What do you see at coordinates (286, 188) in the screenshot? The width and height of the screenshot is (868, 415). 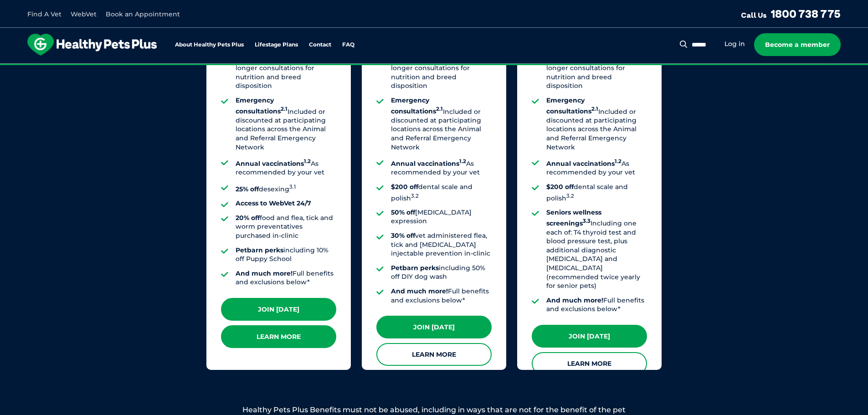 I see `li: desexing` at bounding box center [286, 188].